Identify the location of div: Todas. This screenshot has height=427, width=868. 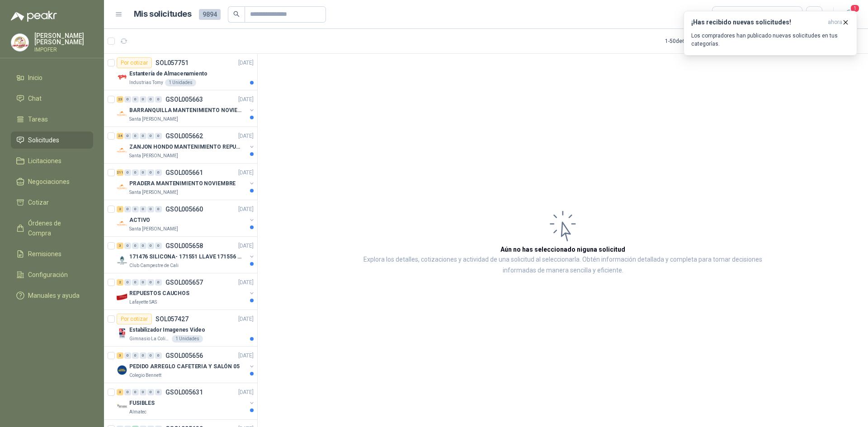
(727, 14).